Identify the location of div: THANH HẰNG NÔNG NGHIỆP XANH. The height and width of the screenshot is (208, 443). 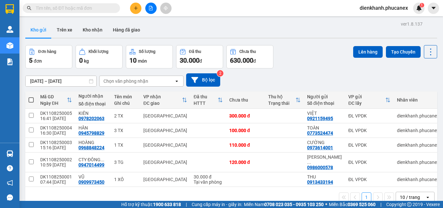
(324, 160).